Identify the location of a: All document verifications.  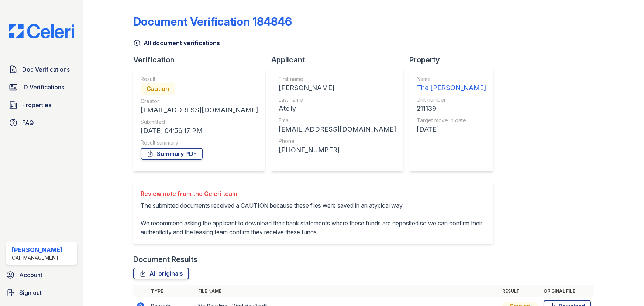
(176, 43).